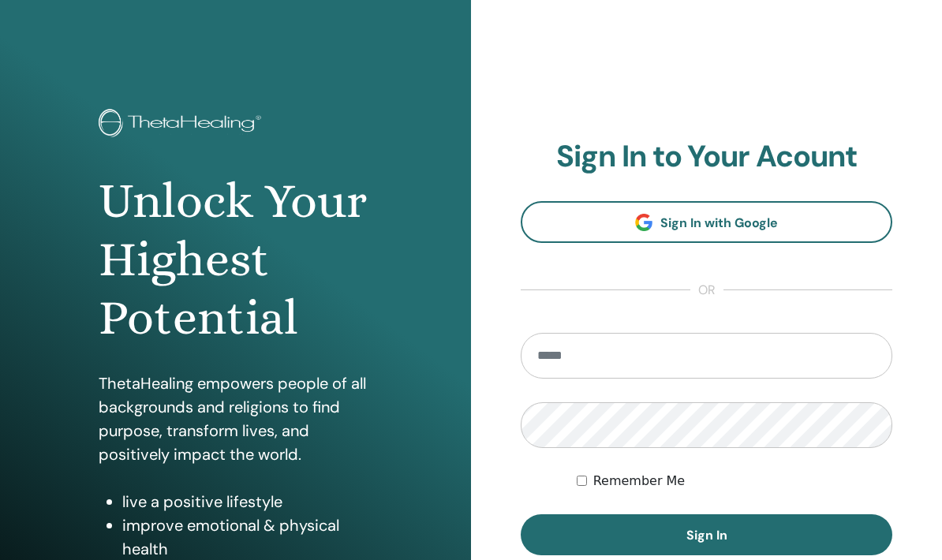  Describe the element at coordinates (706, 221) in the screenshot. I see `a: Sign In with Google` at that location.